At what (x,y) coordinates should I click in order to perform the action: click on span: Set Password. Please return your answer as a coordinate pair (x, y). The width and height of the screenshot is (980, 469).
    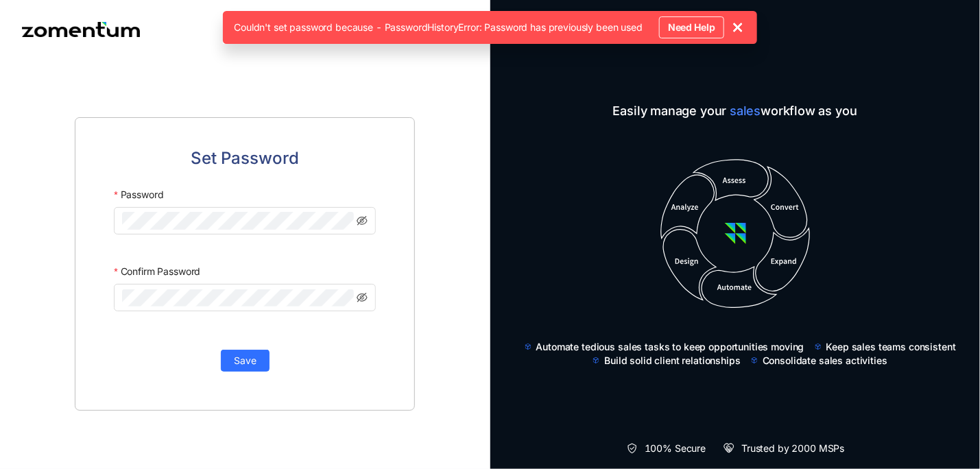
    Looking at the image, I should click on (245, 158).